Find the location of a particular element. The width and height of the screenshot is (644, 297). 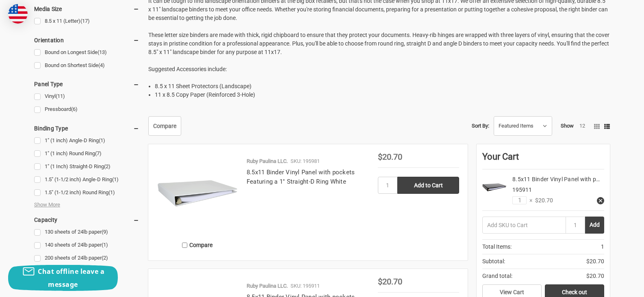

label: Sort By: is located at coordinates (480, 126).